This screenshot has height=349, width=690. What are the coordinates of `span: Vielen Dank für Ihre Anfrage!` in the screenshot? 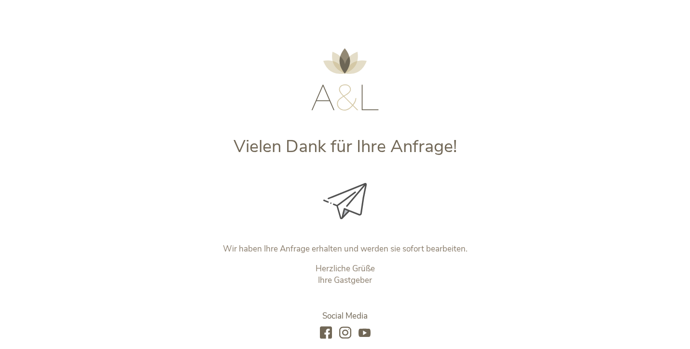 It's located at (345, 146).